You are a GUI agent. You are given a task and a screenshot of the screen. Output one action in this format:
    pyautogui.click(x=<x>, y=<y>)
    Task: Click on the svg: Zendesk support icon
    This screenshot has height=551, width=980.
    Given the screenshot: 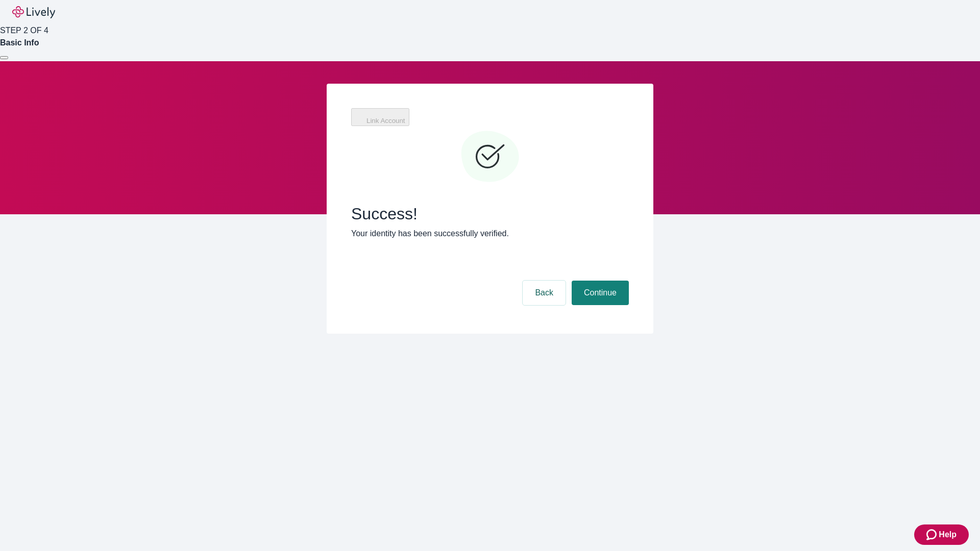 What is the action you would take?
    pyautogui.click(x=932, y=534)
    